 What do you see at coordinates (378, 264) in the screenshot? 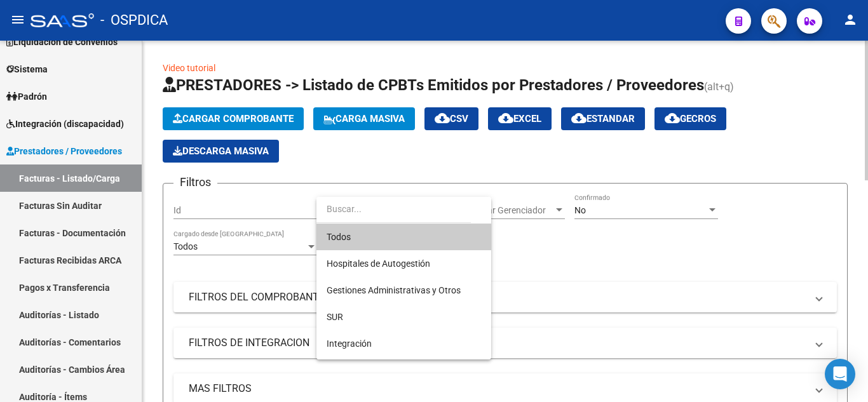
I see `span: Hospitales de Autogestión` at bounding box center [378, 264].